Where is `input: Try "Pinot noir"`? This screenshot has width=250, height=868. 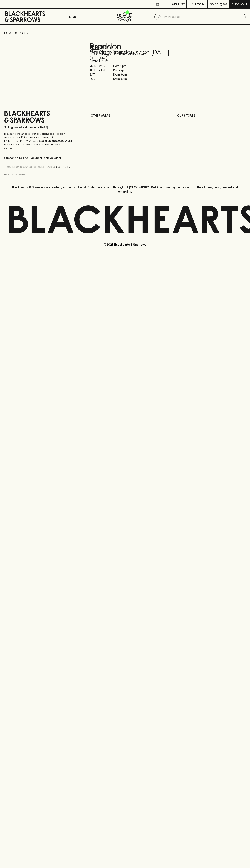
input: Try "Pinot noir" is located at coordinates (203, 17).